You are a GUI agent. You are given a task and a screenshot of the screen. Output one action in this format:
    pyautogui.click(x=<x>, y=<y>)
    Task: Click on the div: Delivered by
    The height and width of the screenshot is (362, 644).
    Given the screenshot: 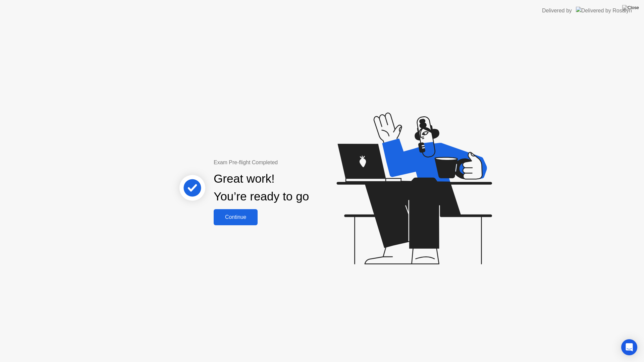 What is the action you would take?
    pyautogui.click(x=557, y=11)
    